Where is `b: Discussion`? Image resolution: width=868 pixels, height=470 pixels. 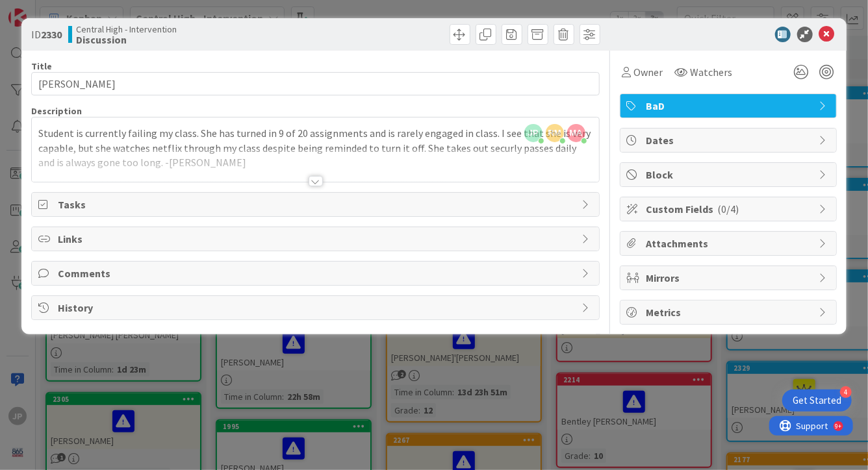 b: Discussion is located at coordinates (126, 40).